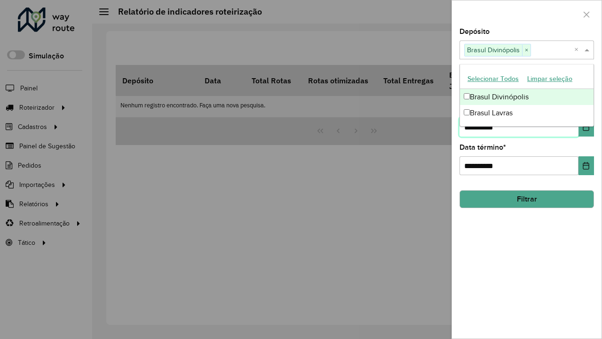 The width and height of the screenshot is (602, 339). Describe the element at coordinates (527, 113) in the screenshot. I see `div: Brasul Lavras` at that location.